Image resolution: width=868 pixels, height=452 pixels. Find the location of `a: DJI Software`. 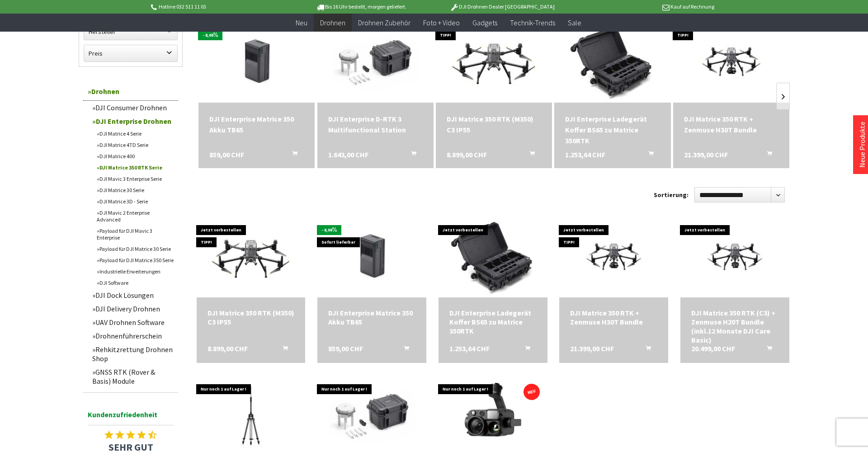

a: DJI Software is located at coordinates (135, 283).